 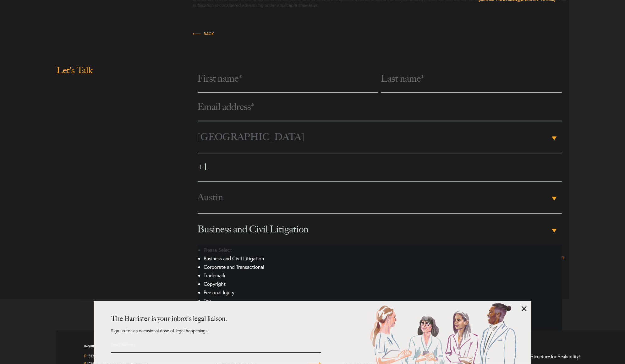 What do you see at coordinates (380, 167) in the screenshot?
I see `input: Phone number` at bounding box center [380, 167].